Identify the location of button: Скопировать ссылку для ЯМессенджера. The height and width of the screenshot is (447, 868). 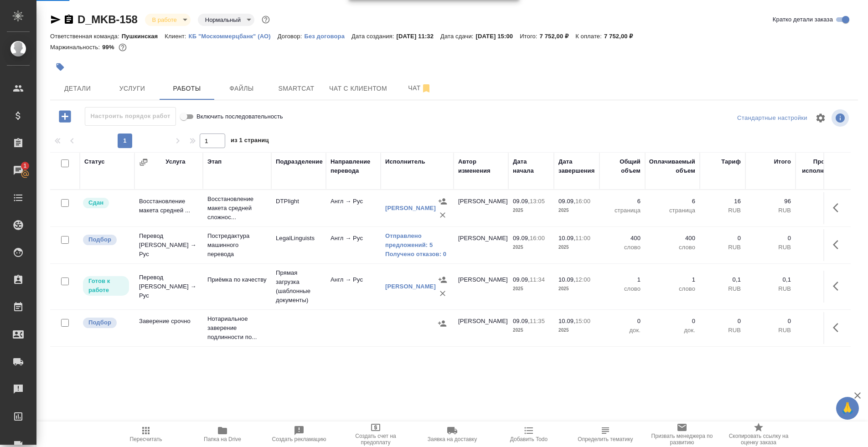
(55, 20).